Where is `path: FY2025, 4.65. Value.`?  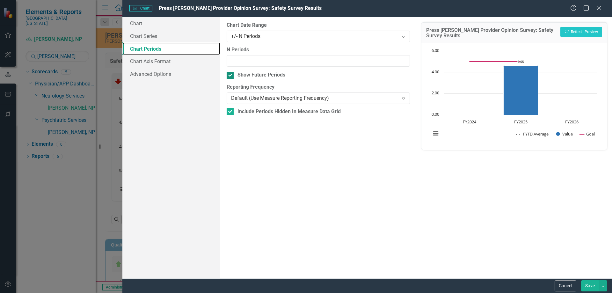 path: FY2025, 4.65. Value. is located at coordinates (521, 90).